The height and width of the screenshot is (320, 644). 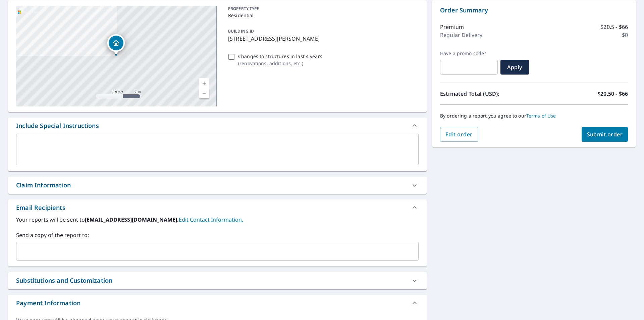 What do you see at coordinates (280, 56) in the screenshot?
I see `p: Changes to structures in last 4 years` at bounding box center [280, 56].